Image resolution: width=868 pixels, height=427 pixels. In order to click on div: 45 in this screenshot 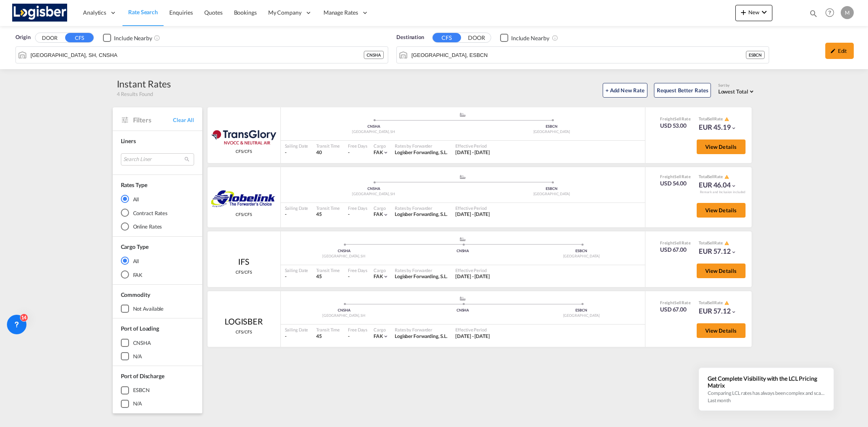, I will do `click(328, 214)`.